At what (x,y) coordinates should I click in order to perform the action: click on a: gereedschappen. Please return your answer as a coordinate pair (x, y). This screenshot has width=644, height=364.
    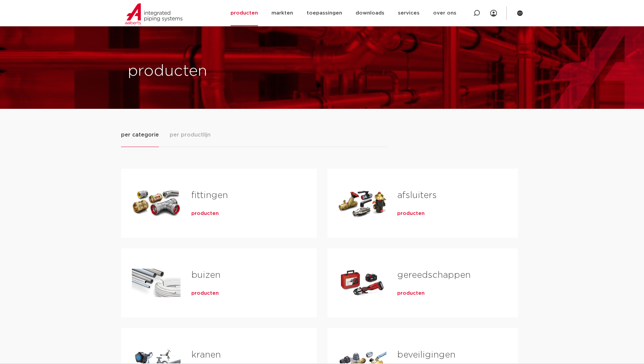
    Looking at the image, I should click on (434, 275).